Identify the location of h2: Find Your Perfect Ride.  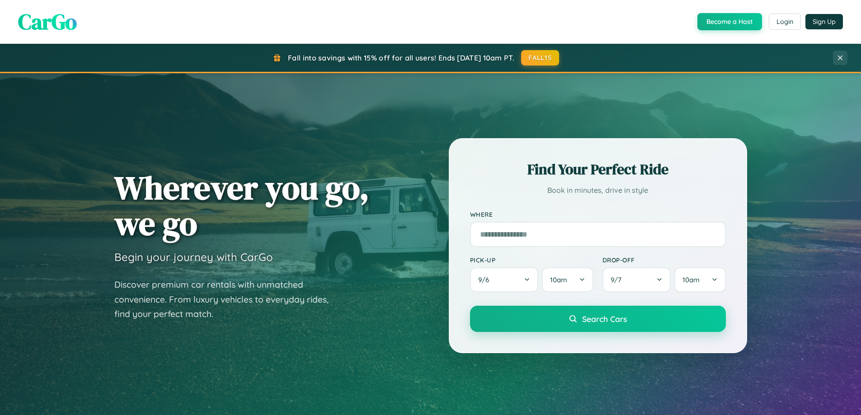
(598, 169).